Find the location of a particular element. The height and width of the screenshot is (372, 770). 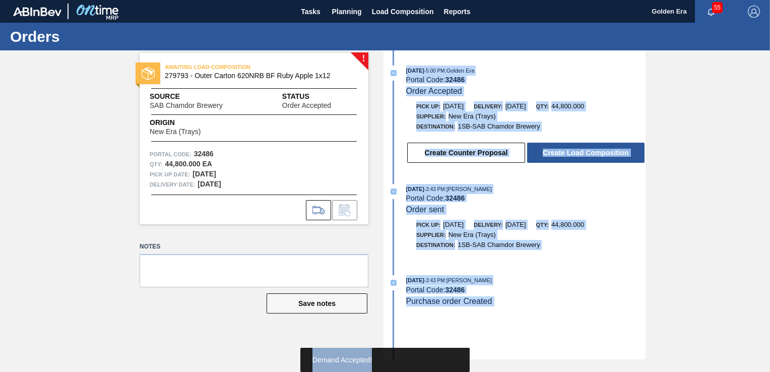

span: Demand Accepted! is located at coordinates (342, 360).